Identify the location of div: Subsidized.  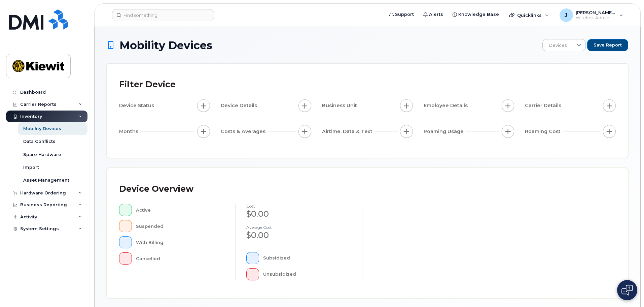
(307, 258).